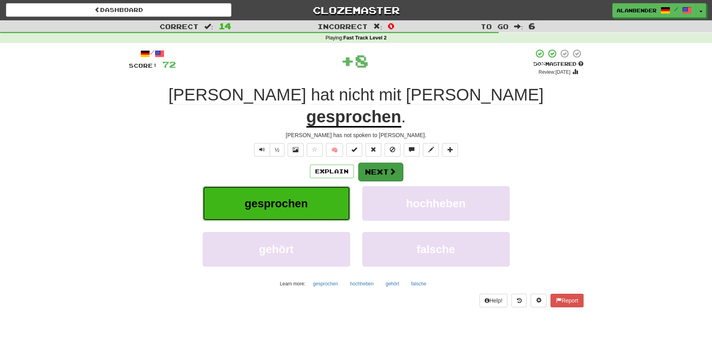 This screenshot has width=712, height=342. What do you see at coordinates (436, 204) in the screenshot?
I see `span: hochheben` at bounding box center [436, 204].